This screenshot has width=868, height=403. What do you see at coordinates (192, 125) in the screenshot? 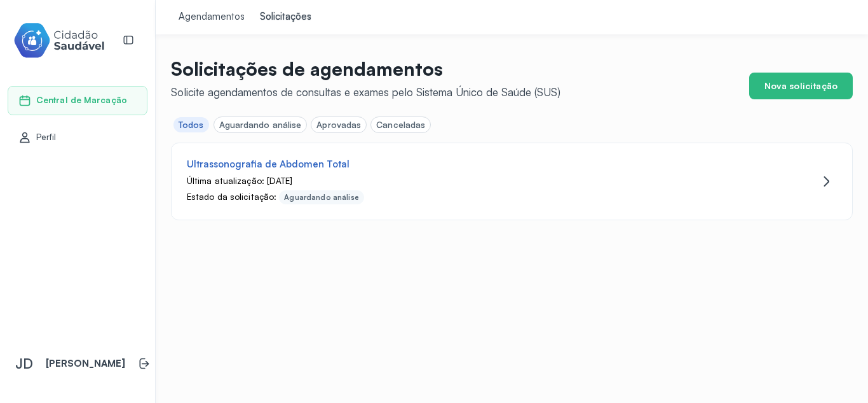
I see `div: Todos` at bounding box center [192, 125].